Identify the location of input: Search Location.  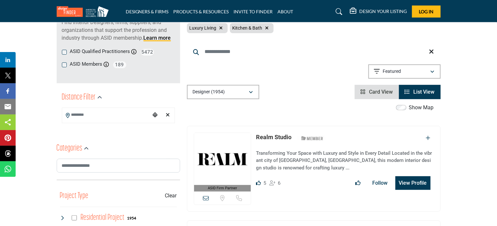
(106, 115).